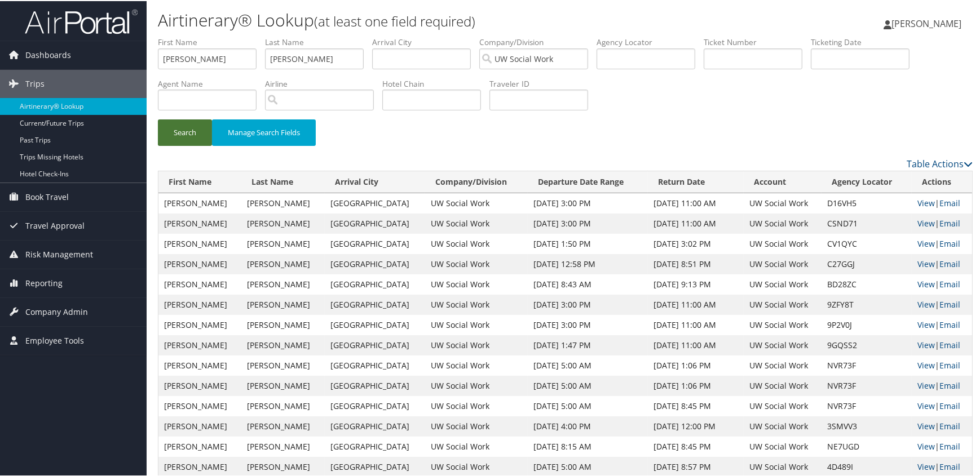 The image size is (980, 476). Describe the element at coordinates (199, 181) in the screenshot. I see `th: First Name: activate to sort column ascending` at that location.